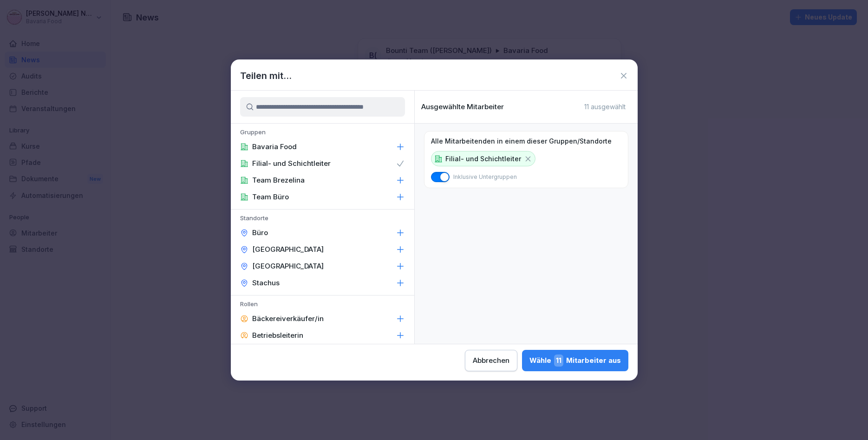 Image resolution: width=868 pixels, height=440 pixels. I want to click on p: Rollen, so click(322, 305).